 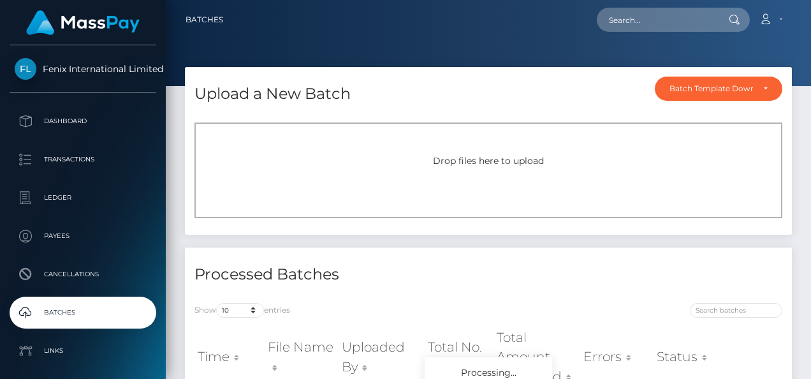 I want to click on img: Fenix International Limited, so click(x=25, y=69).